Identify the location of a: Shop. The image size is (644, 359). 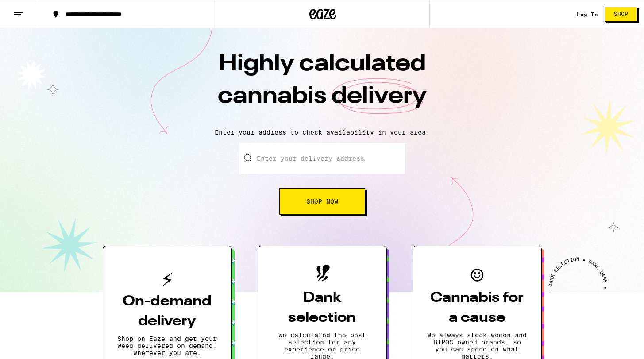
(621, 14).